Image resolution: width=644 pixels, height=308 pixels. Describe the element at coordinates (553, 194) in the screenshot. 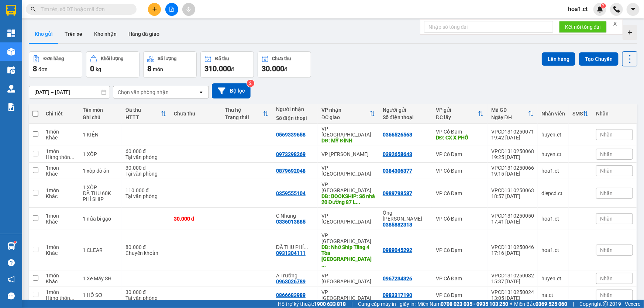

I see `div: diepcd.ct` at that location.